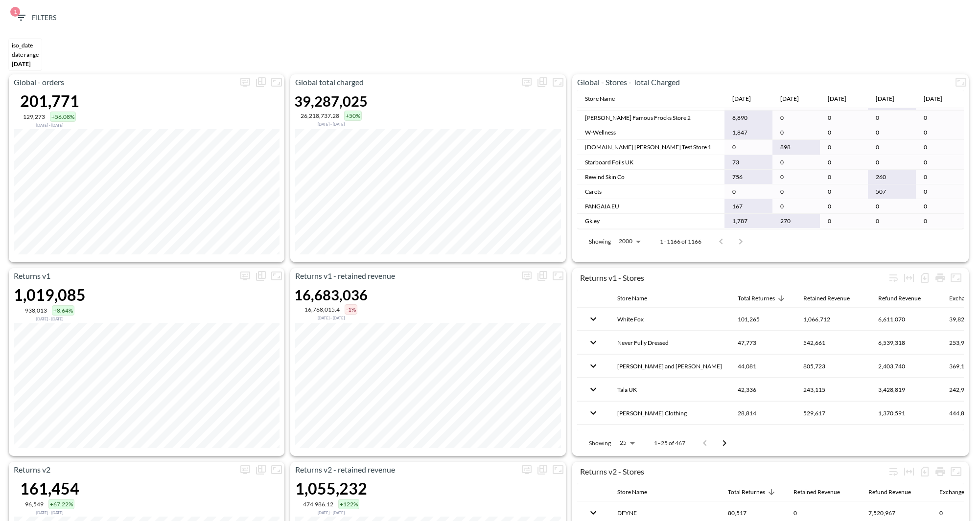  What do you see at coordinates (763, 389) in the screenshot?
I see `th: 42,336` at bounding box center [763, 389].